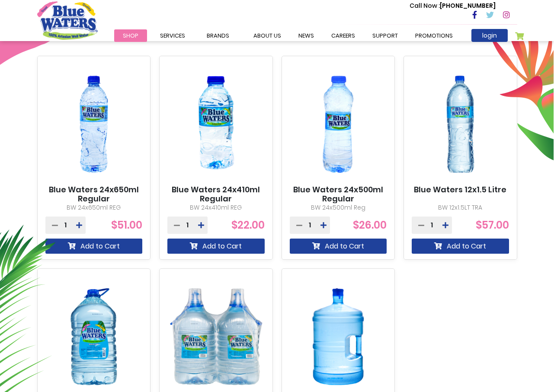  I want to click on a: Blue Waters 12x1.5 Litre, so click(460, 190).